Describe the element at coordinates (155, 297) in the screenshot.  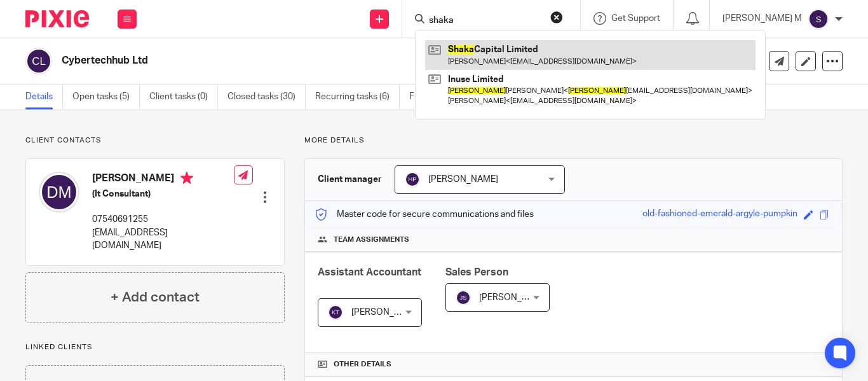
I see `h4: + Add contact` at that location.